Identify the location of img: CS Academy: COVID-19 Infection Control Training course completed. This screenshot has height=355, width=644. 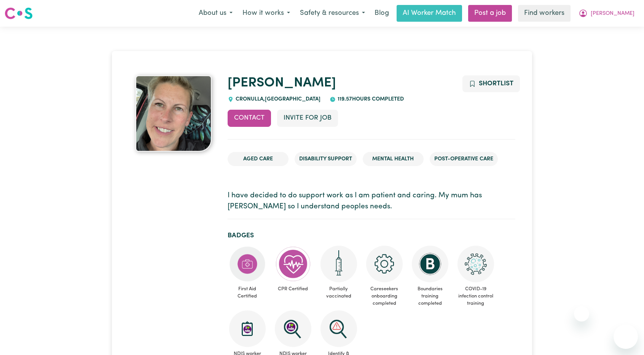
(476, 264).